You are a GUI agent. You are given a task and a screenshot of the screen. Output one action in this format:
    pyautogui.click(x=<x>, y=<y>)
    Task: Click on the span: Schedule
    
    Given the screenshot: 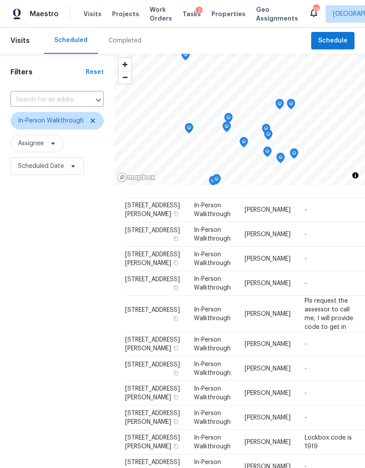 What is the action you would take?
    pyautogui.click(x=333, y=41)
    